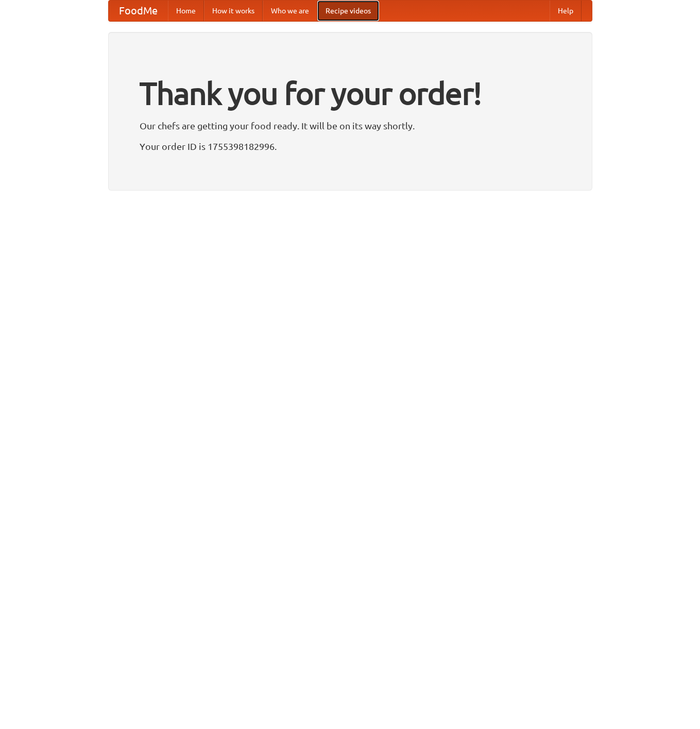  What do you see at coordinates (348, 11) in the screenshot?
I see `a: Recipe videos` at bounding box center [348, 11].